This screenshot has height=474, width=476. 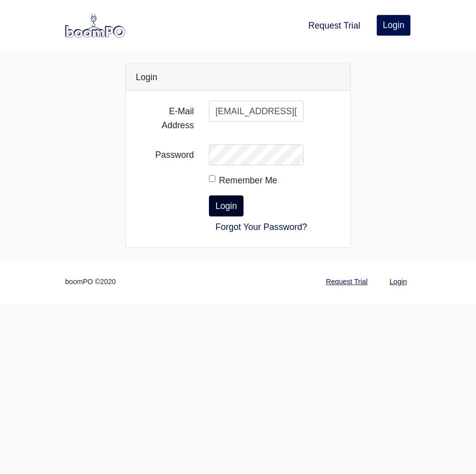 What do you see at coordinates (165, 118) in the screenshot?
I see `label: E-Mail Address` at bounding box center [165, 118].